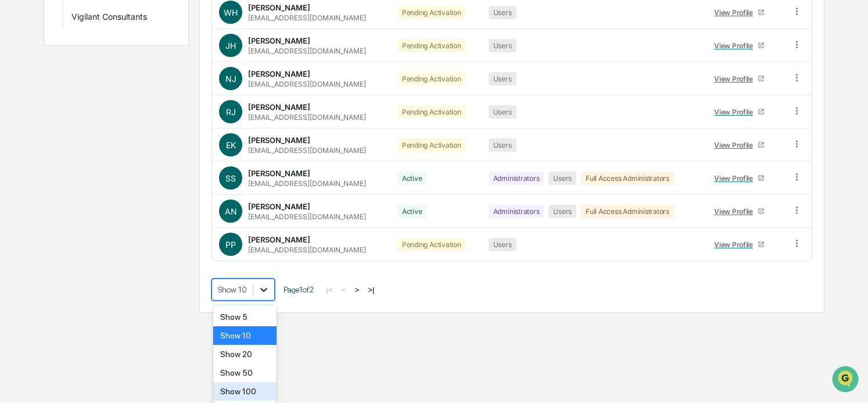 The image size is (868, 403). I want to click on div: Vigilant Consultants, so click(109, 19).